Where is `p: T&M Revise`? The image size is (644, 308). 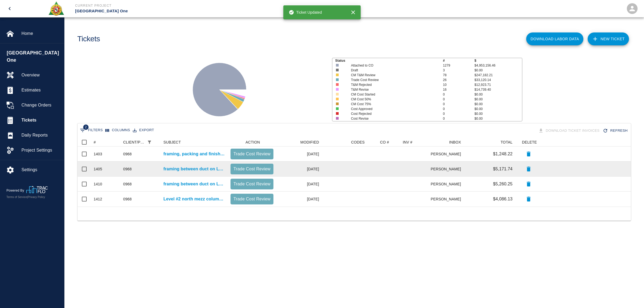 p: T&M Revise is located at coordinates (392, 90).